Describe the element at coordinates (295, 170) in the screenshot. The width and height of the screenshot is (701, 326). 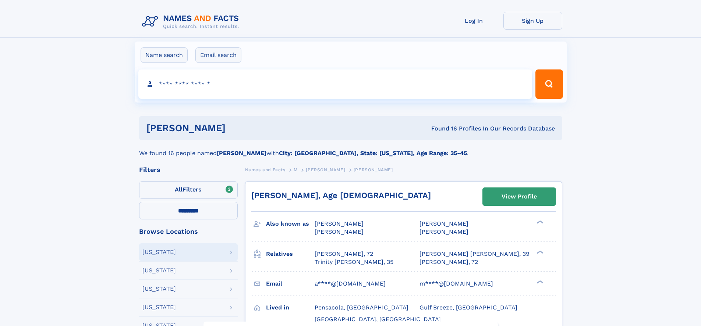
I see `a: M` at that location.